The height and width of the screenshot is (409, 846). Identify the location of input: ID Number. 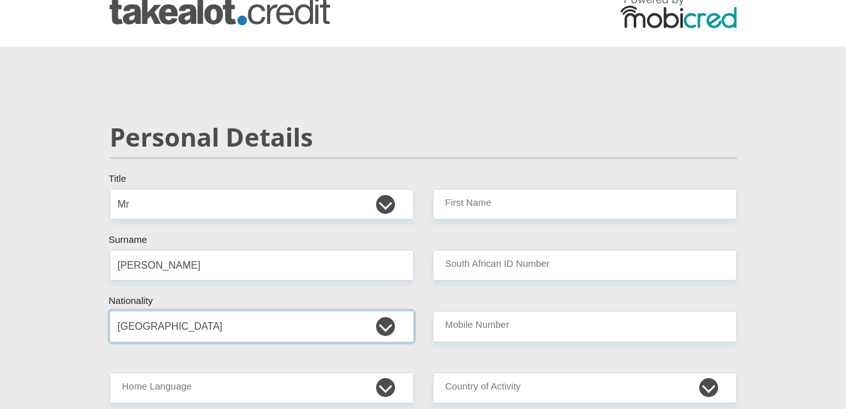
(585, 265).